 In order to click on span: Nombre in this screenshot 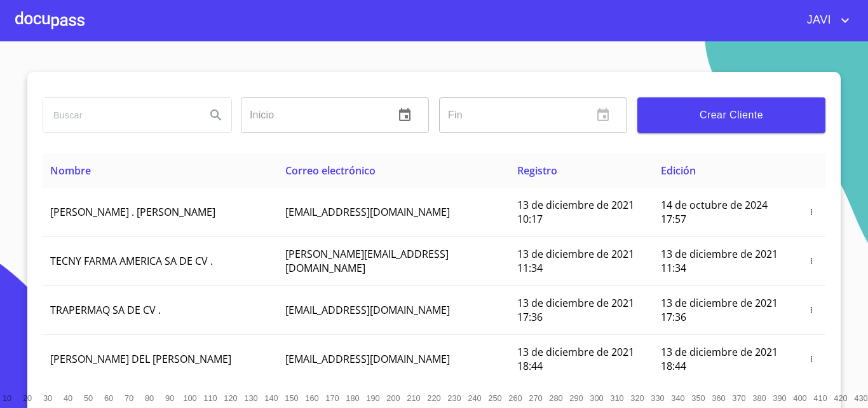, I will do `click(71, 171)`.